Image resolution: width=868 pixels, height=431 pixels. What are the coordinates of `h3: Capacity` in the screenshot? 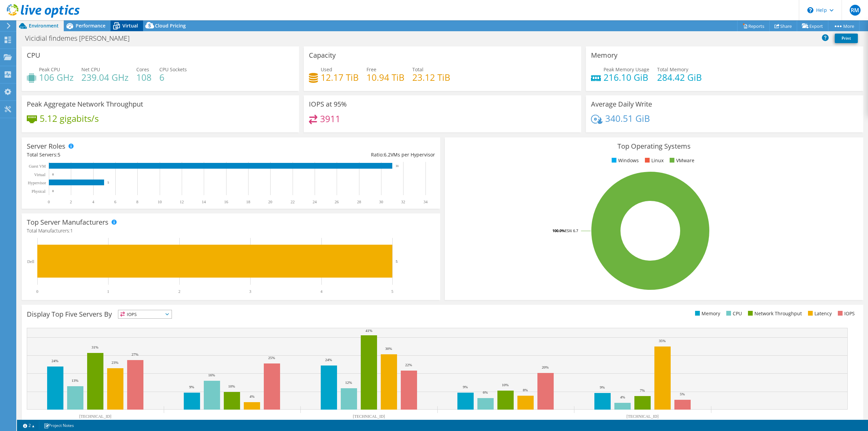 It's located at (322, 55).